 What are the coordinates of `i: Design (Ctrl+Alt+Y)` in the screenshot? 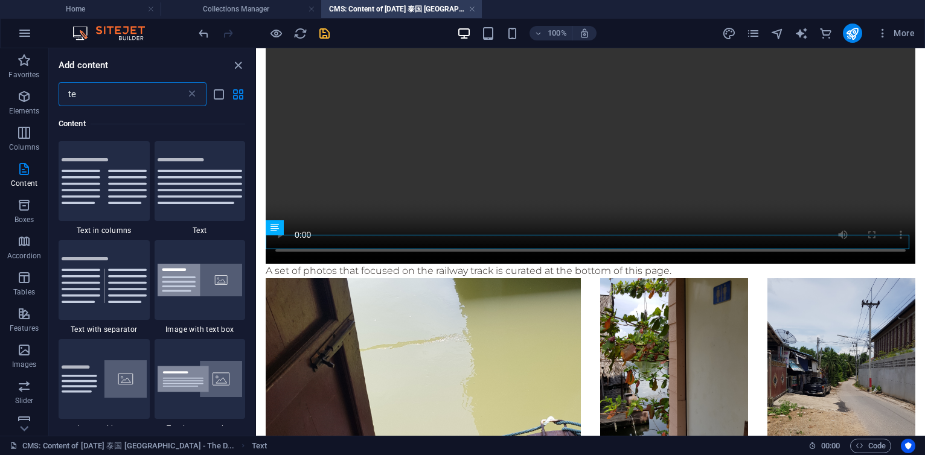 It's located at (728, 33).